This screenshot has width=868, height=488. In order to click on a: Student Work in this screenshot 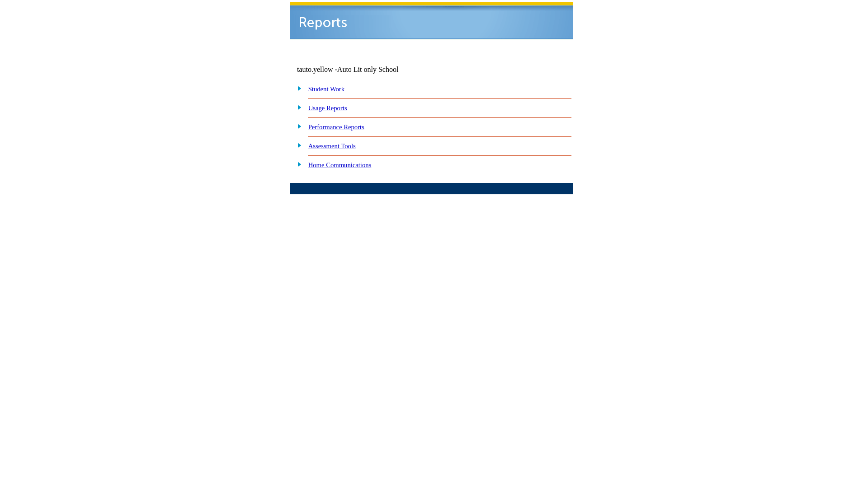, I will do `click(326, 89)`.